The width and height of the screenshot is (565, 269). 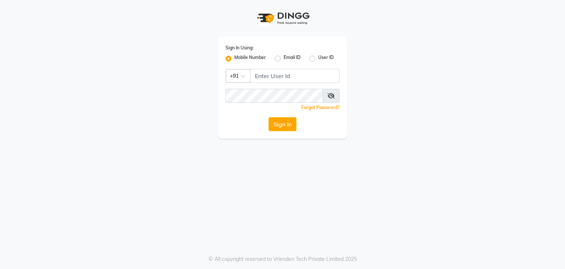 I want to click on label: Sign In Using:, so click(x=240, y=48).